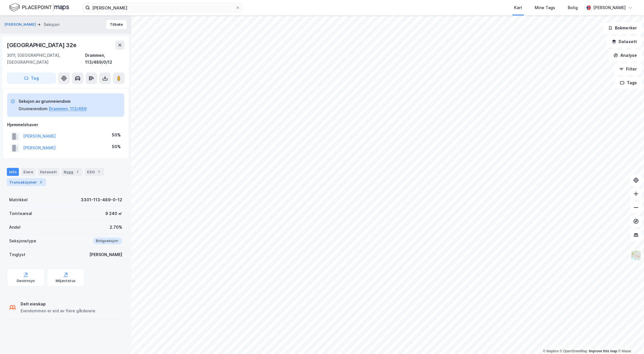  What do you see at coordinates (519, 8) in the screenshot?
I see `div: Kart` at bounding box center [519, 8].